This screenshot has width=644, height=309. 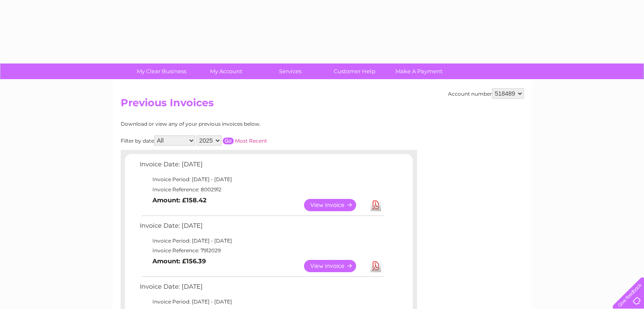 I want to click on h2: Previous Invoices, so click(x=322, y=105).